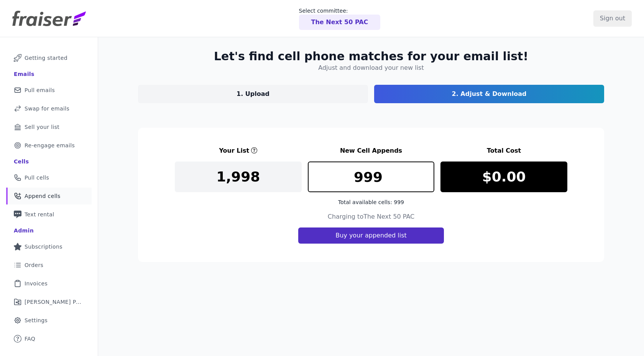 This screenshot has width=644, height=356. What do you see at coordinates (340, 11) in the screenshot?
I see `p: Select committee:` at bounding box center [340, 11].